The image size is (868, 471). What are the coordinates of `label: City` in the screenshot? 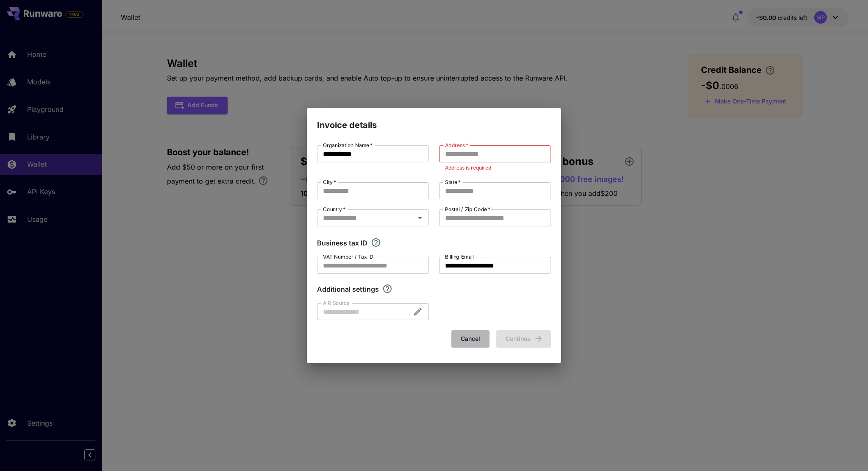 It's located at (329, 182).